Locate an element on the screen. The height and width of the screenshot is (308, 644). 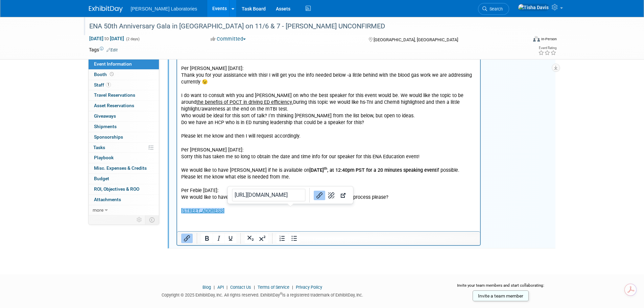
button: Open link is located at coordinates (343, 195).